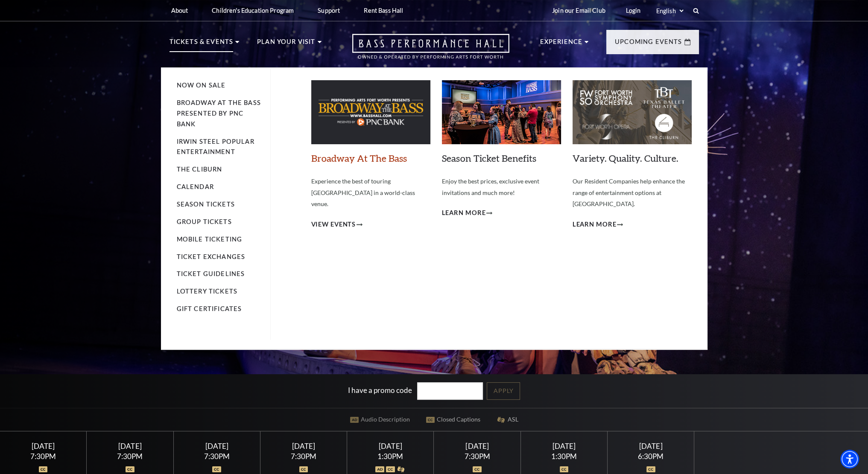 This screenshot has width=868, height=474. Describe the element at coordinates (219, 113) in the screenshot. I see `a: Broadway At The Bass presented by PNC Bank` at that location.